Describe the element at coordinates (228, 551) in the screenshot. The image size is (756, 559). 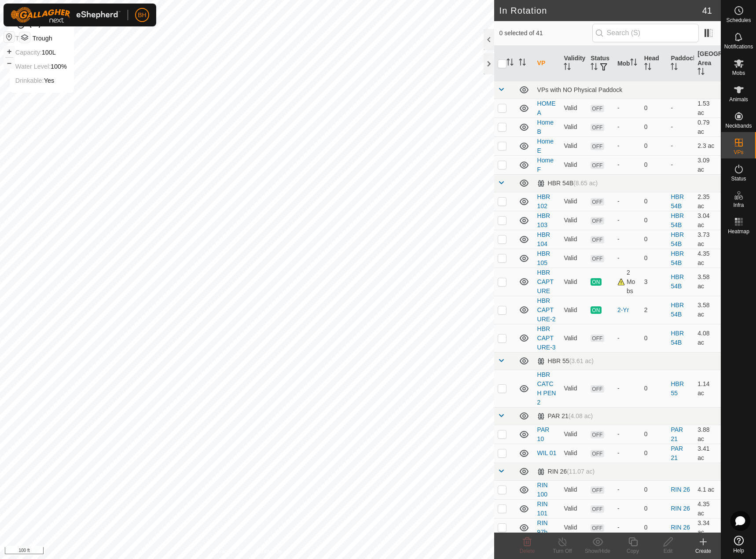
I see `a: Privacy Policy` at that location.